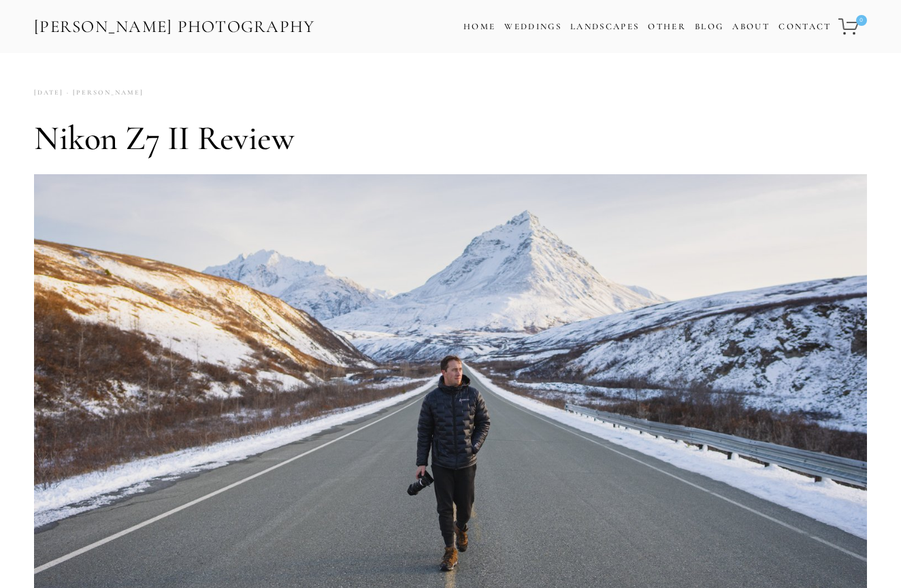 This screenshot has width=901, height=588. I want to click on a: Other, so click(667, 27).